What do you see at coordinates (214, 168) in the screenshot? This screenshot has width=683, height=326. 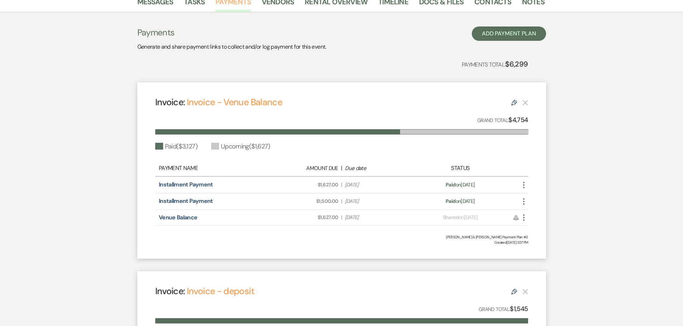 I see `div: Payment Name` at bounding box center [214, 168].